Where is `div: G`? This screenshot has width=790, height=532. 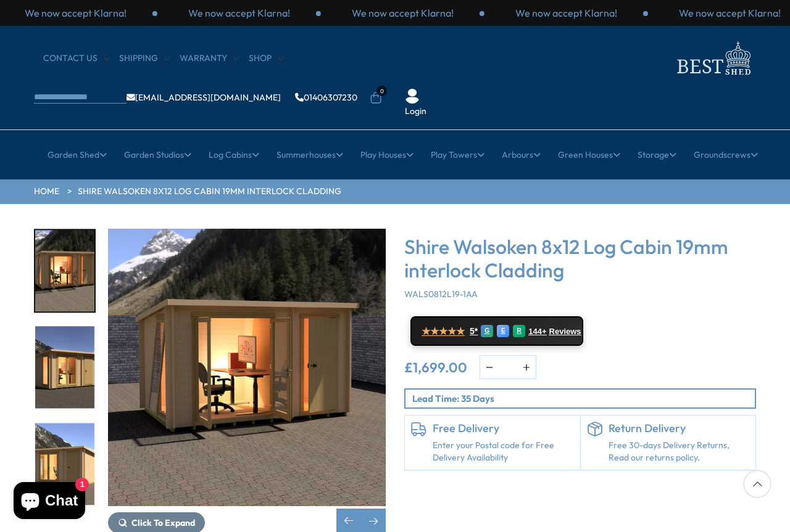
div: G is located at coordinates (487, 331).